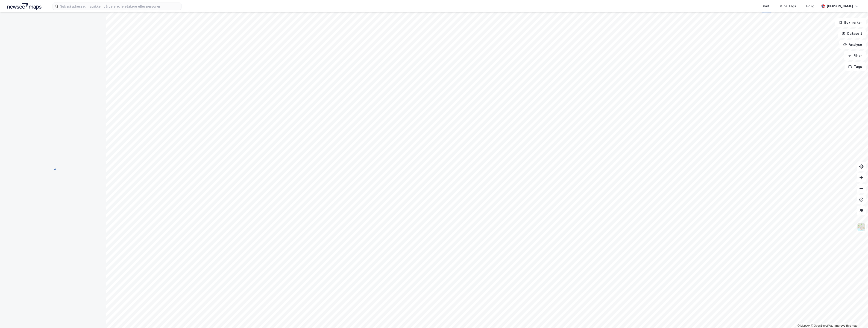  Describe the element at coordinates (804, 326) in the screenshot. I see `a: Mapbox` at that location.